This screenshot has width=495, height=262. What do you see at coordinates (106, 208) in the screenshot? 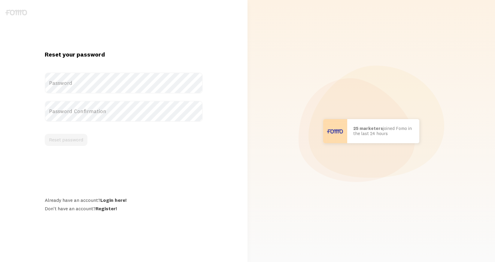
I see `a: Register!` at bounding box center [106, 208].